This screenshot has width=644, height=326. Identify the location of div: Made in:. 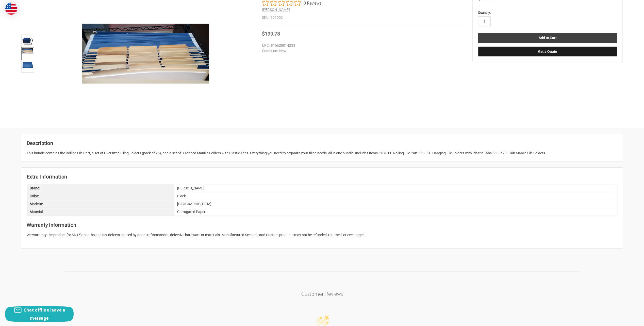
(100, 204).